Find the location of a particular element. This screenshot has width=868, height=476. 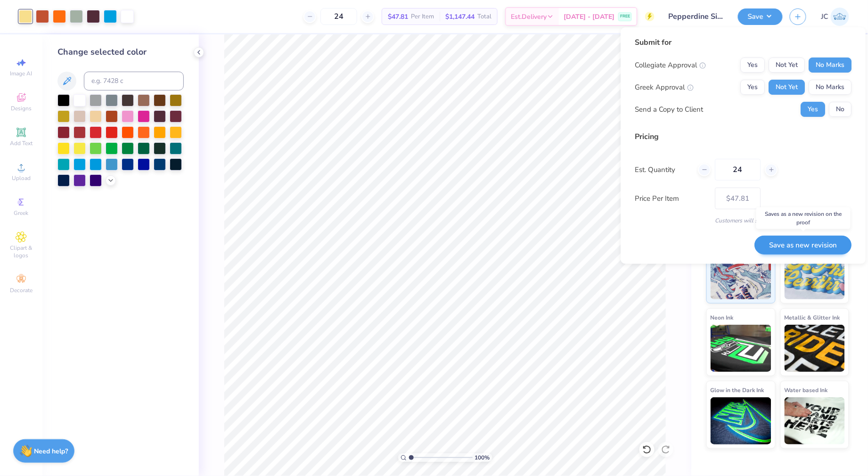

label: Est. Quantity is located at coordinates (663, 170).